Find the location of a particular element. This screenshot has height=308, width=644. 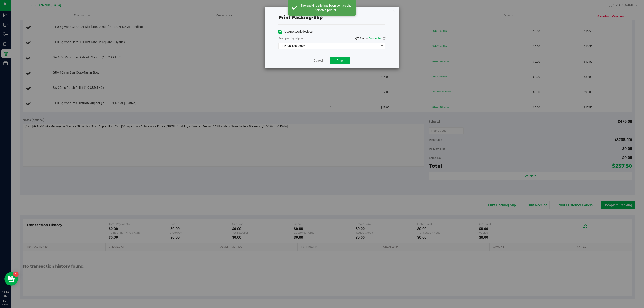

span: Print is located at coordinates (340, 61).